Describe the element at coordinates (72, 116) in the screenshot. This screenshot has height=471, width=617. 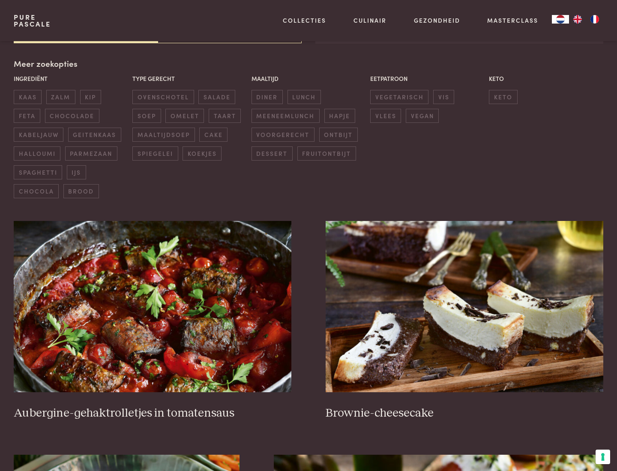
I see `span: chocolade` at that location.